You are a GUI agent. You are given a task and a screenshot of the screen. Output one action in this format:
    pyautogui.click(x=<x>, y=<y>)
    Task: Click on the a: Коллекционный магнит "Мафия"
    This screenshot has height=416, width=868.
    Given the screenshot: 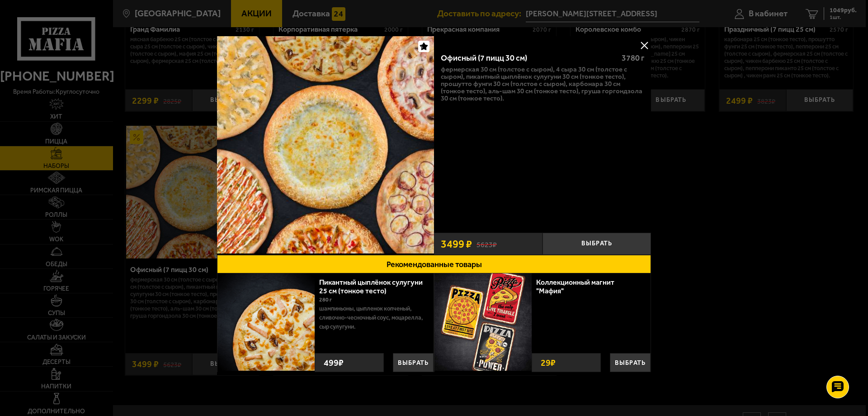 What is the action you would take?
    pyautogui.click(x=575, y=287)
    